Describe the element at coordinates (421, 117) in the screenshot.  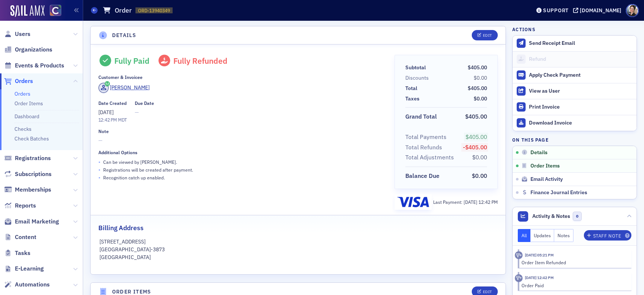
I see `div: Grand Total` at that location.